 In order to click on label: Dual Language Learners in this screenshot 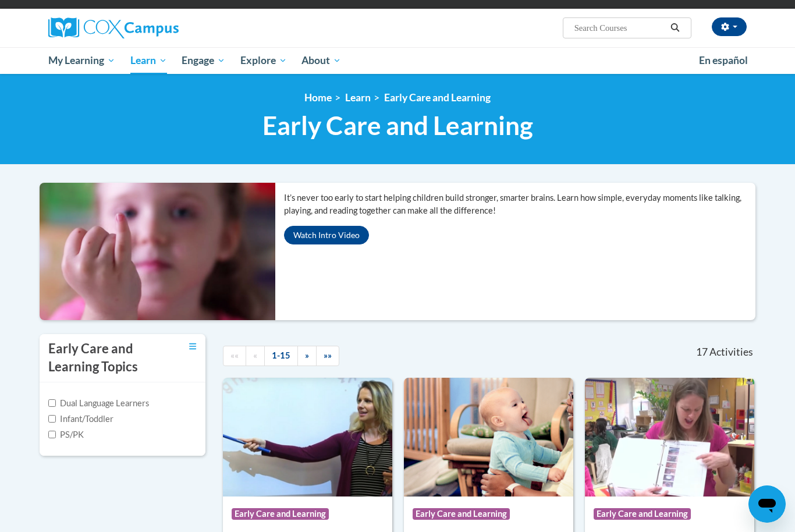, I will do `click(98, 403)`.